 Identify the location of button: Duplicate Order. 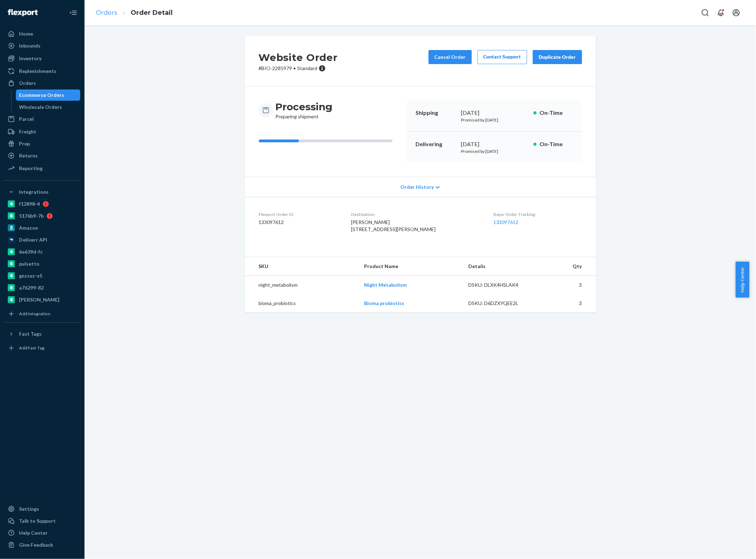
(558, 57).